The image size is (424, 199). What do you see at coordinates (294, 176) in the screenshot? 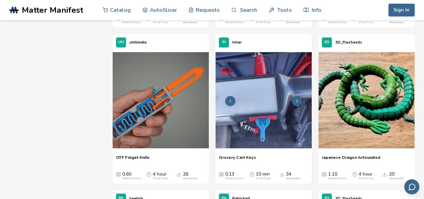
I see `div: 34` at bounding box center [294, 176].